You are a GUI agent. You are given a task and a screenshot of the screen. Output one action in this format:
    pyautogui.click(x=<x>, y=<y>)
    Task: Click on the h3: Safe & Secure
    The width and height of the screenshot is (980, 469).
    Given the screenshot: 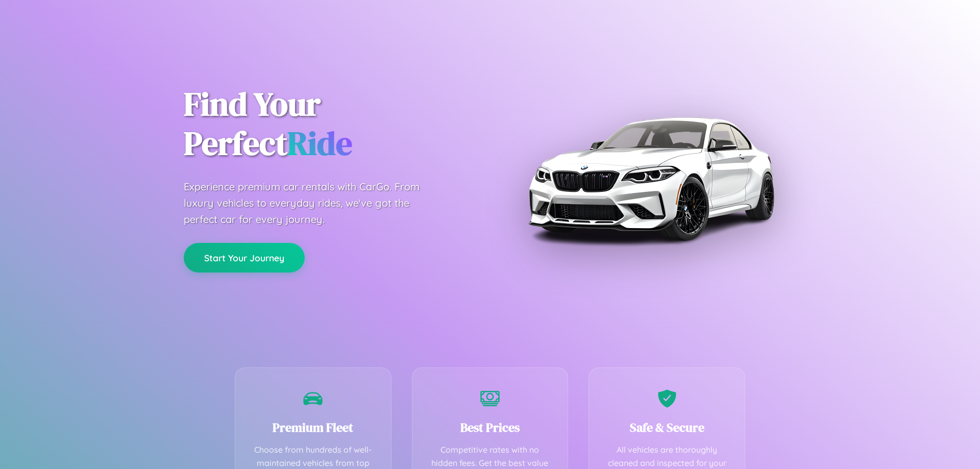 What is the action you would take?
    pyautogui.click(x=667, y=427)
    